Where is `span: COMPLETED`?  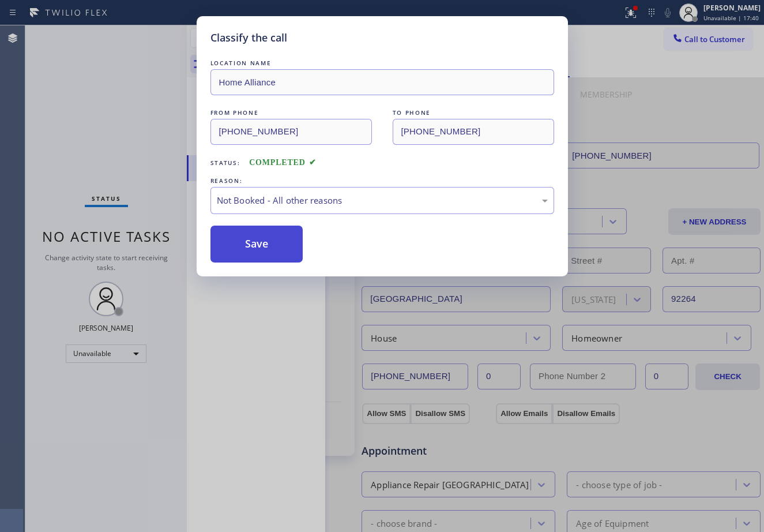 span: COMPLETED is located at coordinates (283, 162).